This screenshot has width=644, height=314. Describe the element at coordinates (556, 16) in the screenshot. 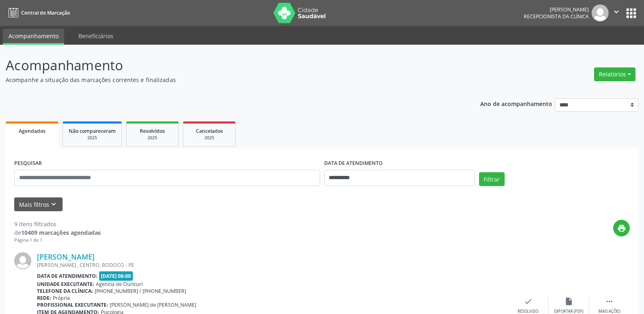

I see `span: Recepcionista da clínica` at that location.